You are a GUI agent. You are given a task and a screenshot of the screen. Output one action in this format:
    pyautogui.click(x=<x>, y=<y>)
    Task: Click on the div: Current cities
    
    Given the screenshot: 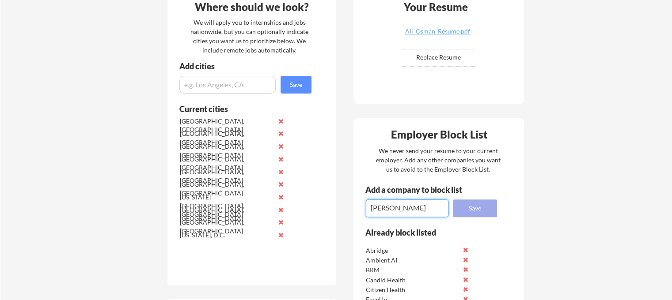 What is the action you would take?
    pyautogui.click(x=240, y=109)
    